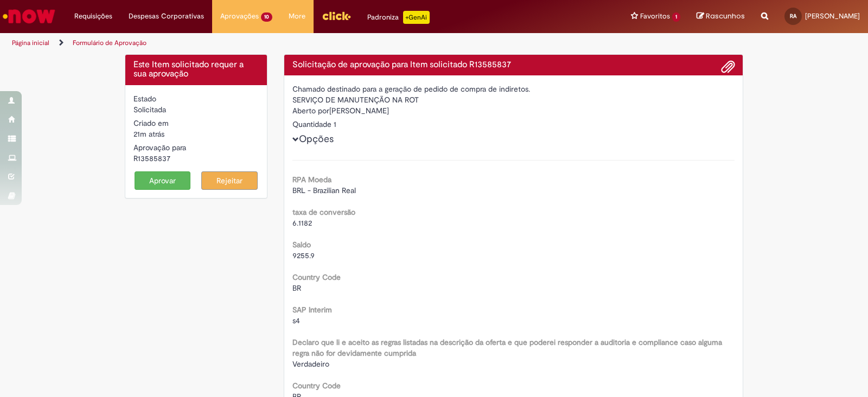 This screenshot has height=397, width=868. I want to click on span: Aprovações, so click(239, 16).